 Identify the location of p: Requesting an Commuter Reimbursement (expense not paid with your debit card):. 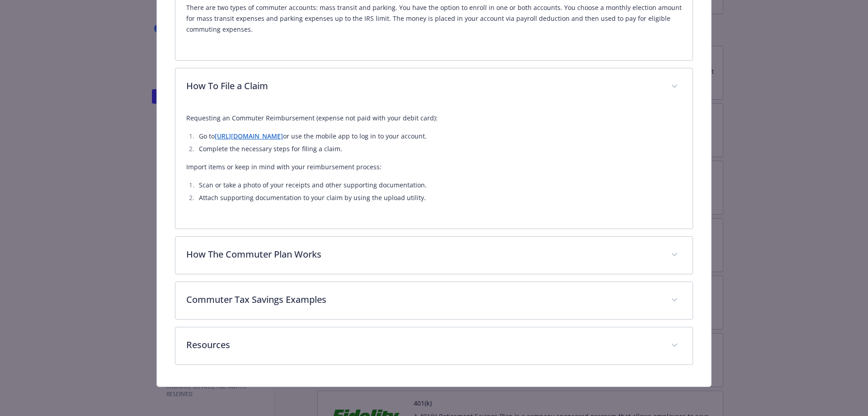
(434, 118).